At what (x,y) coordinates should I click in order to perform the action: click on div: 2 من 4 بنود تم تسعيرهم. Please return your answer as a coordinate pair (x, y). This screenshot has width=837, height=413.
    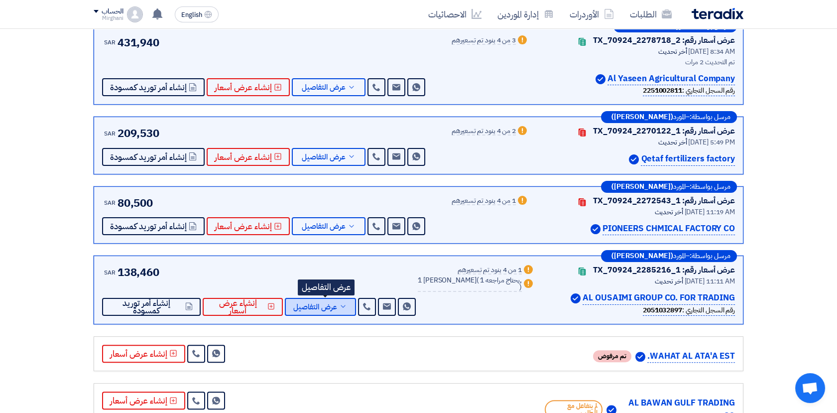
    Looking at the image, I should click on (483, 131).